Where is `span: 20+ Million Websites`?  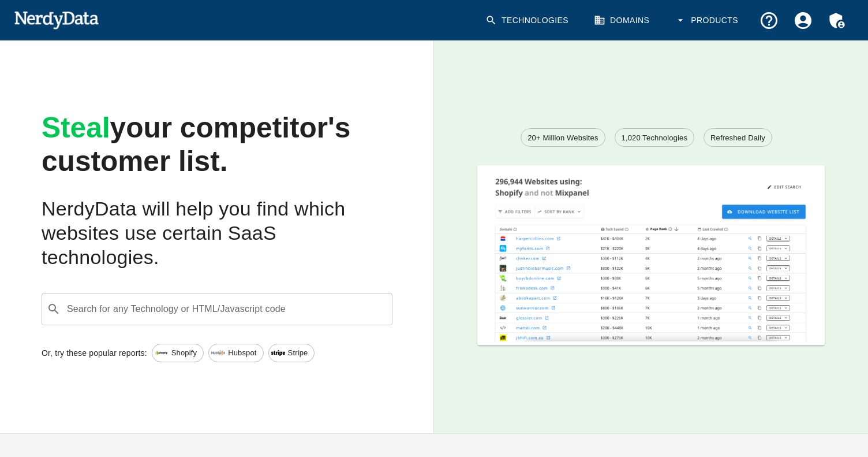 span: 20+ Million Websites is located at coordinates (563, 138).